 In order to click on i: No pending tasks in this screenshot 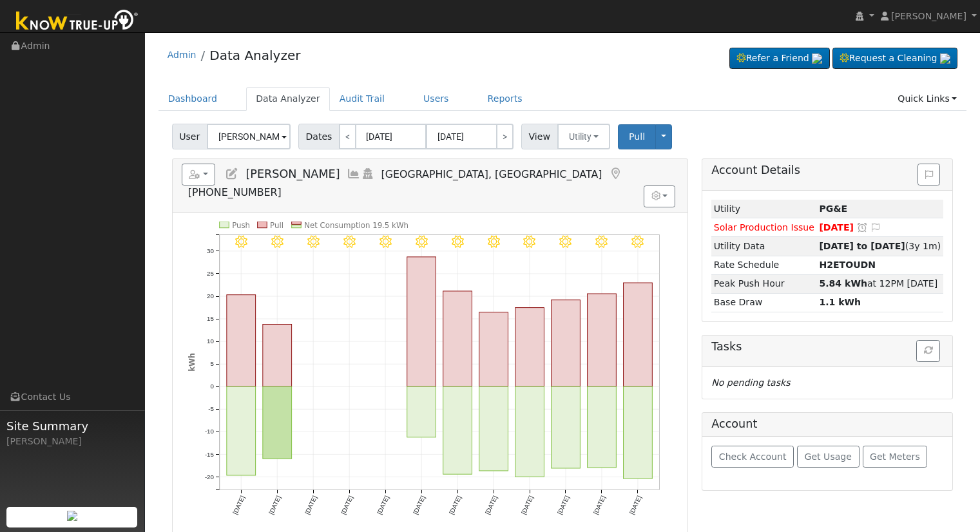, I will do `click(751, 382)`.